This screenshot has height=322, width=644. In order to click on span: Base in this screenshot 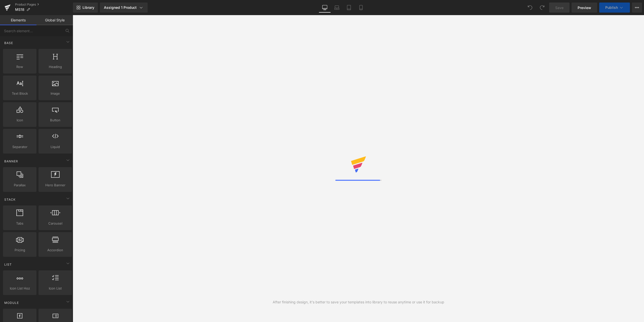, I will do `click(8, 43)`.